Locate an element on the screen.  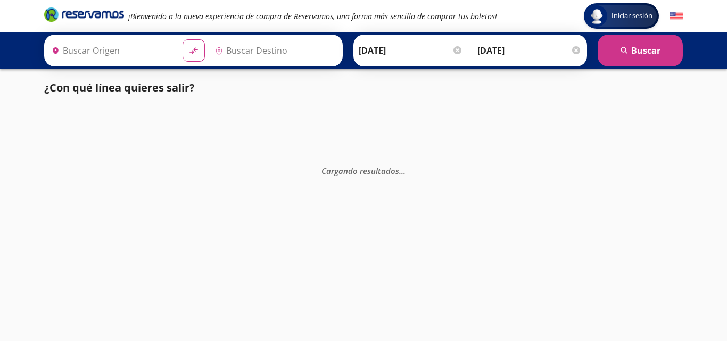
p: ¿Con qué línea quieres salir? is located at coordinates (119, 88).